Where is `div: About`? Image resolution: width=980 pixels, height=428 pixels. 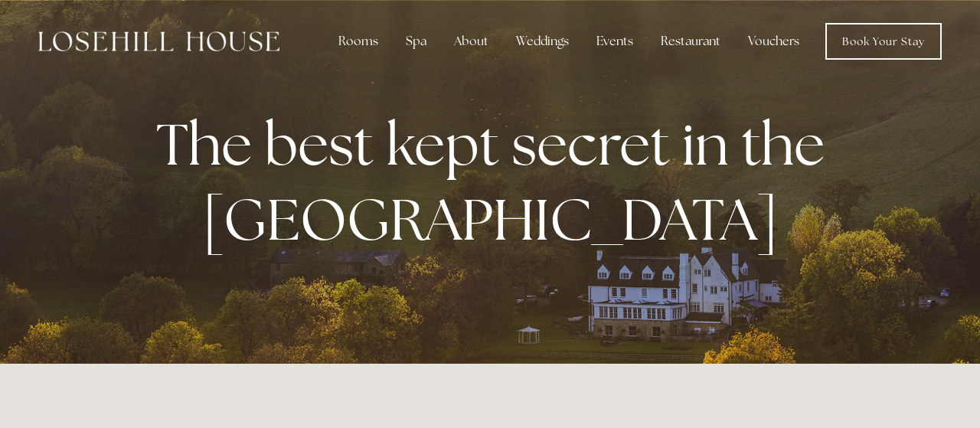 div: About is located at coordinates (470, 41).